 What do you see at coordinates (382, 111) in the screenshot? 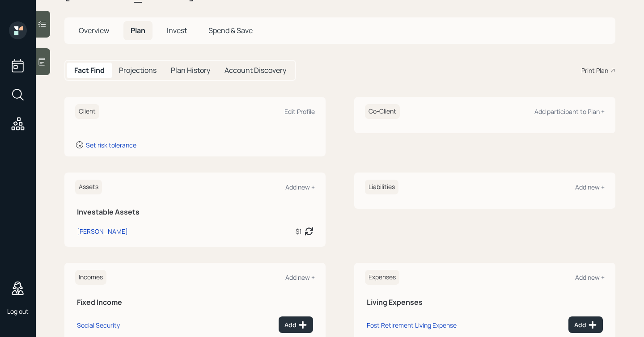
I see `h6: Co-Client` at bounding box center [382, 111].